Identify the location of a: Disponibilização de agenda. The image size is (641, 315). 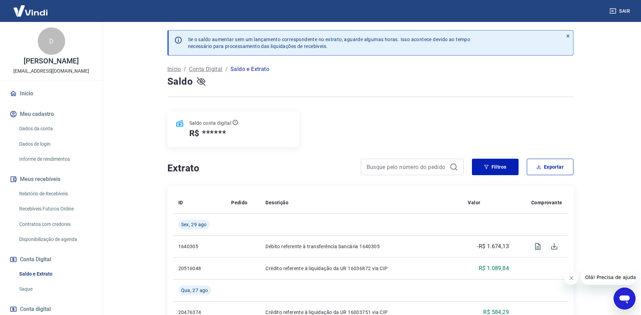
(55, 239).